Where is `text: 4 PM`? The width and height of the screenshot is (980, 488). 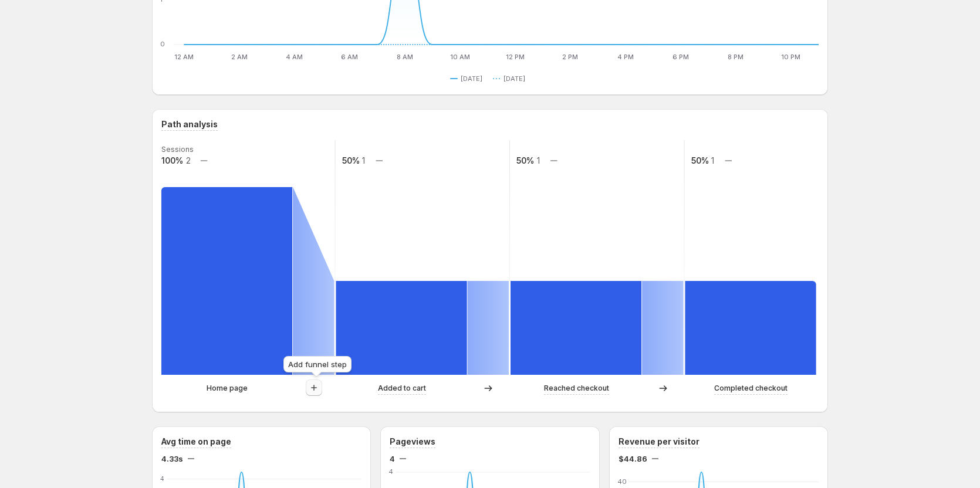 text: 4 PM is located at coordinates (626, 57).